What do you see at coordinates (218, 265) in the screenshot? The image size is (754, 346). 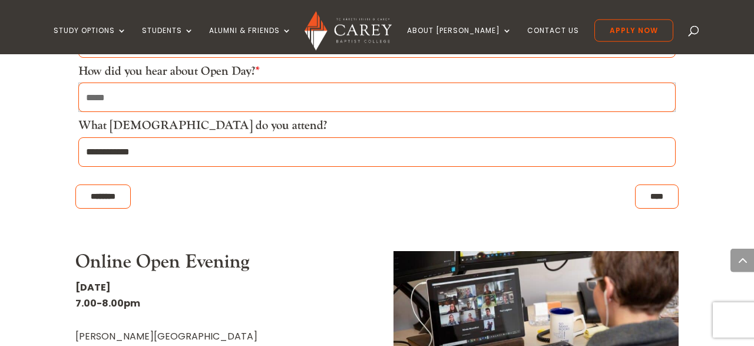 I see `h3: Online Open Evening` at bounding box center [218, 265].